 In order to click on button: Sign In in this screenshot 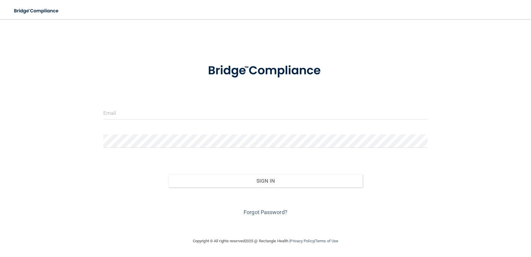, I will do `click(266, 181)`.